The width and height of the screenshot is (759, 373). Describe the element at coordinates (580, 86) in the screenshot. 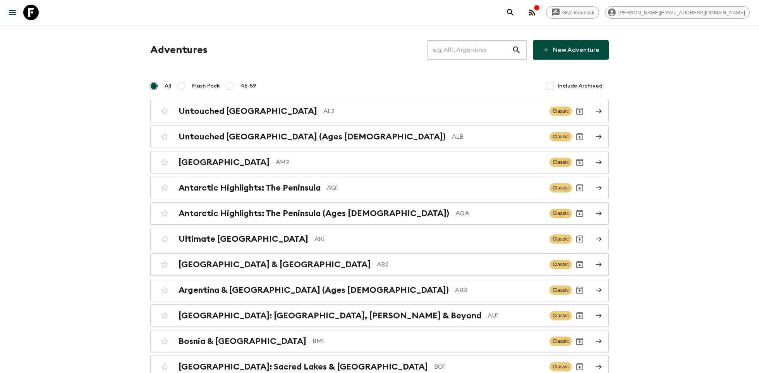

I see `span: Include Archived` at that location.